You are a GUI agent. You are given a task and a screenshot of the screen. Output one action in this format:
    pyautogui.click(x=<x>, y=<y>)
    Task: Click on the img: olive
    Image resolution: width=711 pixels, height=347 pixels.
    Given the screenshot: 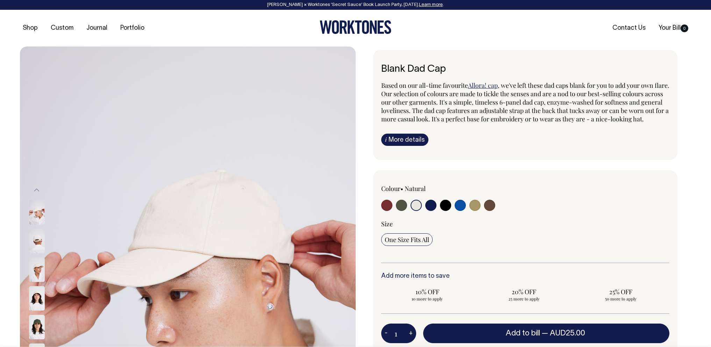 What is the action you would take?
    pyautogui.click(x=37, y=327)
    